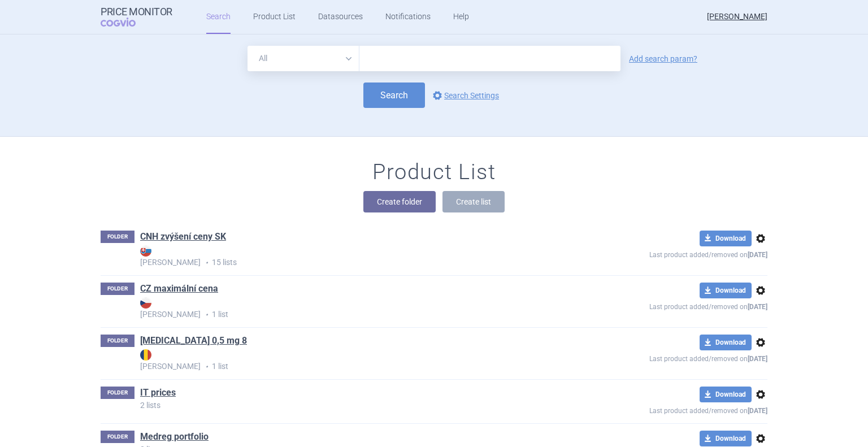 This screenshot has width=868, height=447. I want to click on p: 15 lists, so click(354, 257).